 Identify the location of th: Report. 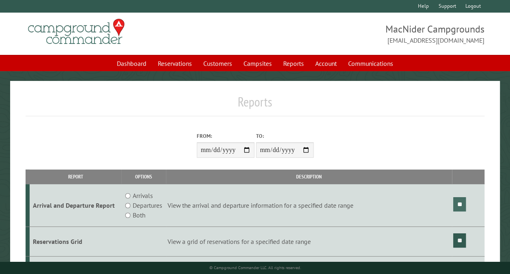
(76, 176).